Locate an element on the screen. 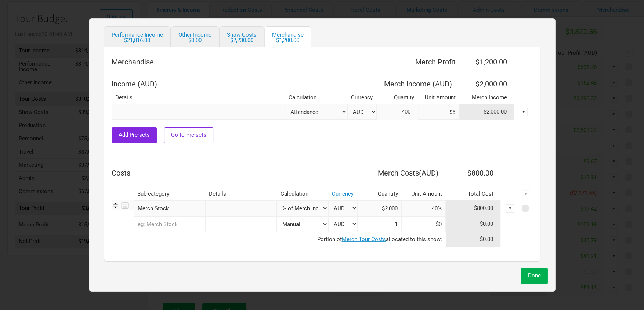  th: $2,000.00 is located at coordinates (487, 84).